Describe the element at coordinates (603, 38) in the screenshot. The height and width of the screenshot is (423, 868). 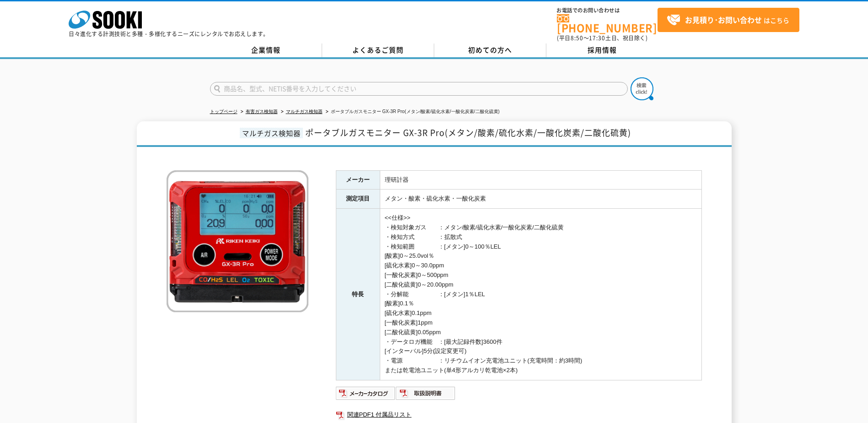
I see `span: (平日 ～ 土日、祝日除く)` at that location.